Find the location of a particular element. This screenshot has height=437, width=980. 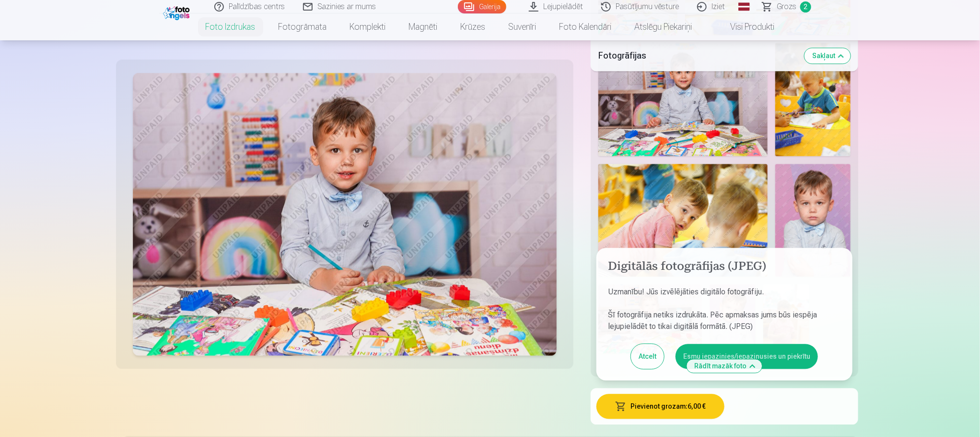

img: /fa1 is located at coordinates (177, 12).